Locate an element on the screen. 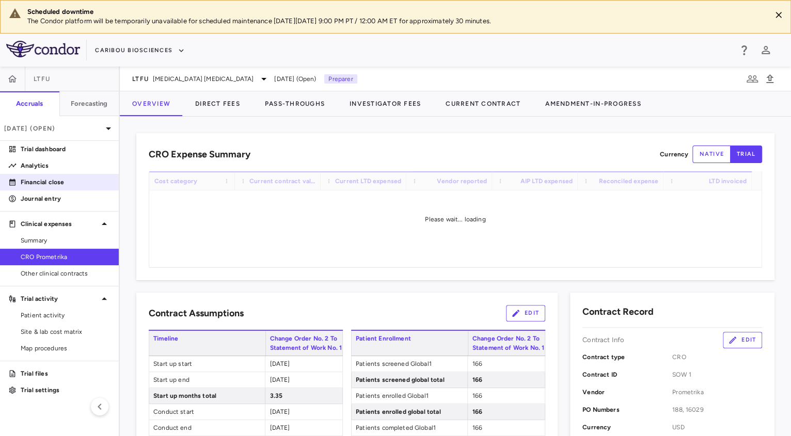  h6: Accruals is located at coordinates (29, 104).